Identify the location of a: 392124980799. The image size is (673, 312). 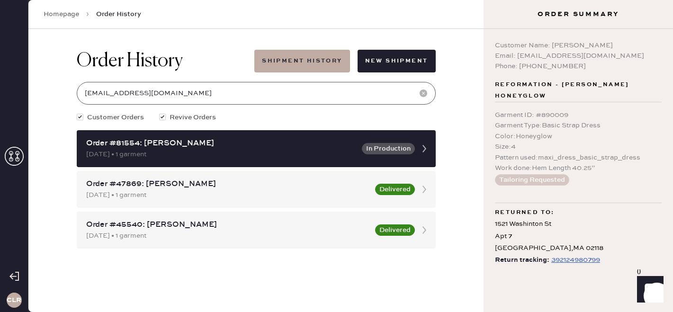
(574, 260).